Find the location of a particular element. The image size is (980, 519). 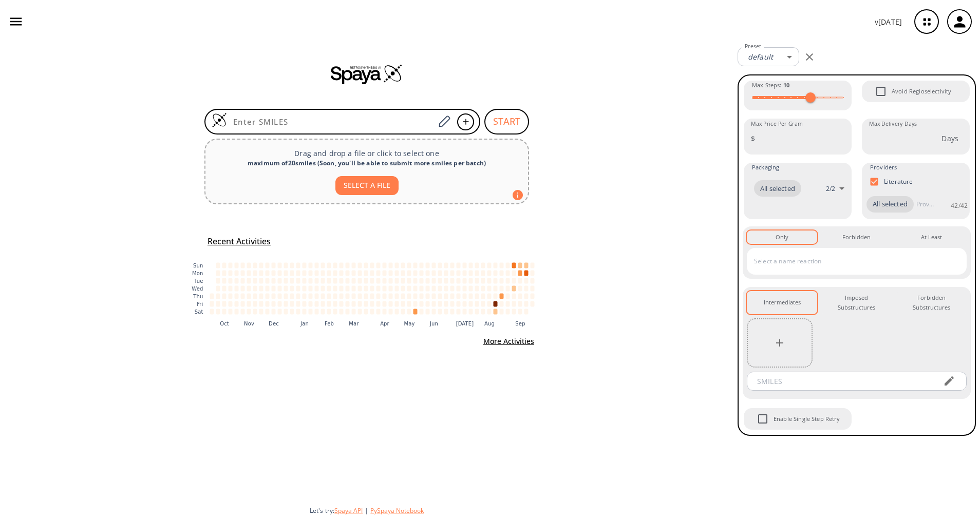

div: Forbidden is located at coordinates (856, 237).